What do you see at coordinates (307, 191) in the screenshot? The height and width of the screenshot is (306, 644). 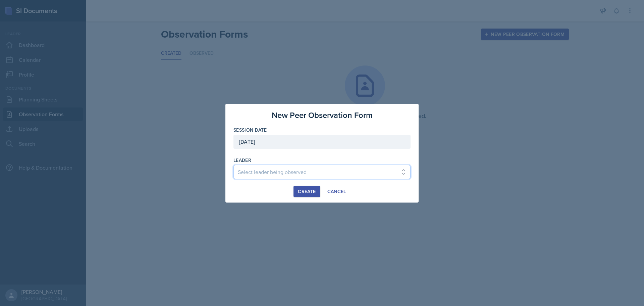 I see `div: Create` at bounding box center [307, 191].